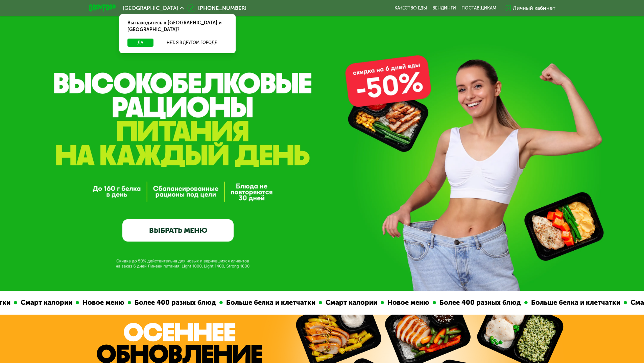  Describe the element at coordinates (178, 231) in the screenshot. I see `a: ВЫБРАТЬ МЕНЮ` at that location.